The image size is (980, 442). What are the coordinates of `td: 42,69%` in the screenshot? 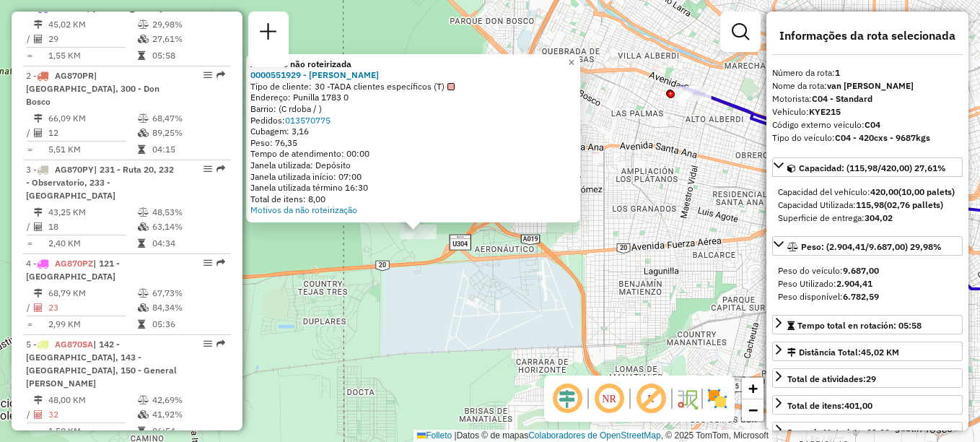 It's located at (187, 400).